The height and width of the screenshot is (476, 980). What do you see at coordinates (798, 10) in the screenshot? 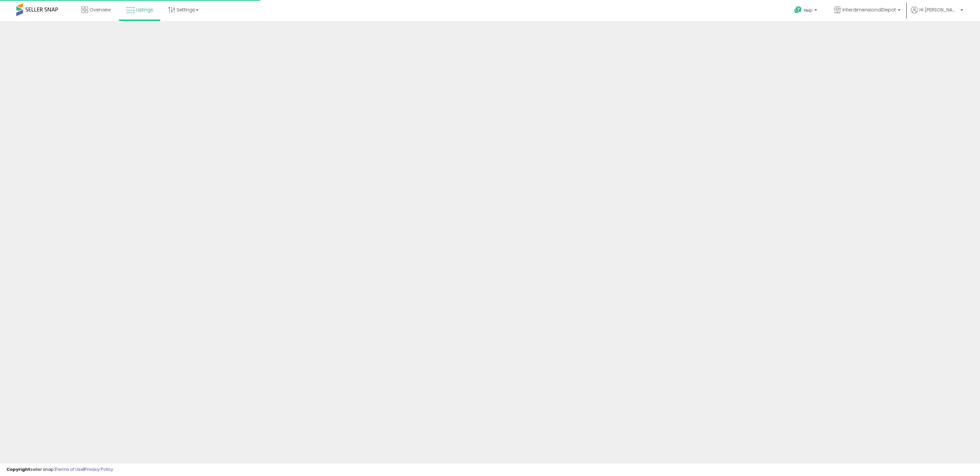
I see `i: Get Help` at bounding box center [798, 10].